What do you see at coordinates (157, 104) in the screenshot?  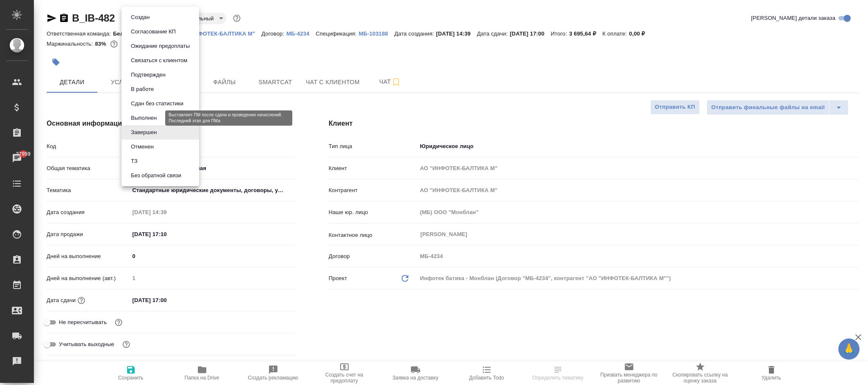 I see `button: Сдан без статистики` at bounding box center [157, 104].